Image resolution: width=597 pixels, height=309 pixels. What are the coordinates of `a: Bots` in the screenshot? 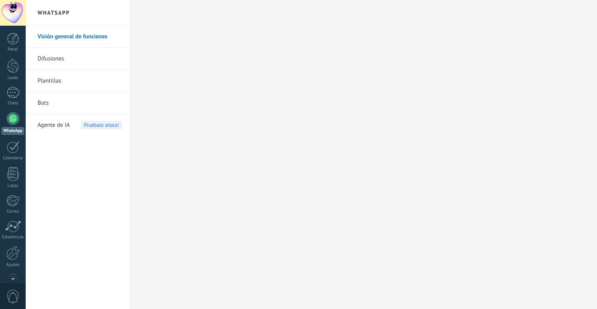 It's located at (80, 103).